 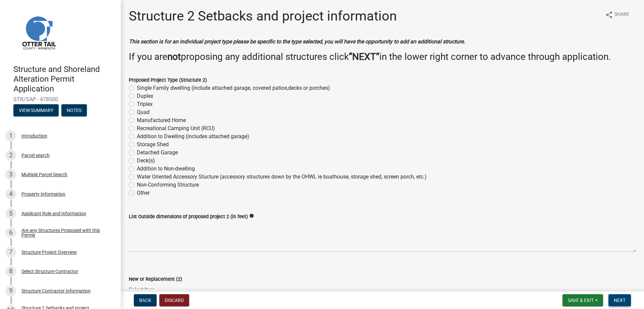 What do you see at coordinates (583, 300) in the screenshot?
I see `button: Save & Exit` at bounding box center [583, 300].